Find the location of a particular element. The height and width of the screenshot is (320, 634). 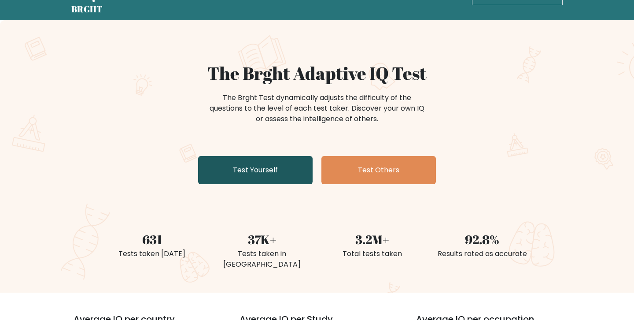

div: The Brght Test dynamically adjusts the difficulty of the questions to the level of each test take... is located at coordinates (317, 108).